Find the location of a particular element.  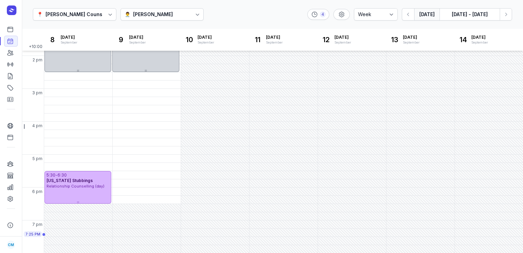

div: 12 is located at coordinates (326, 40).